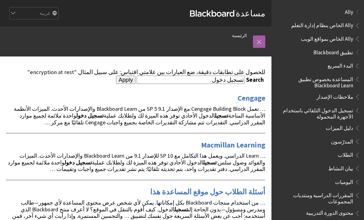 The image size is (364, 220). Describe the element at coordinates (333, 51) in the screenshot. I see `span: تطبيق Blackboard` at that location.